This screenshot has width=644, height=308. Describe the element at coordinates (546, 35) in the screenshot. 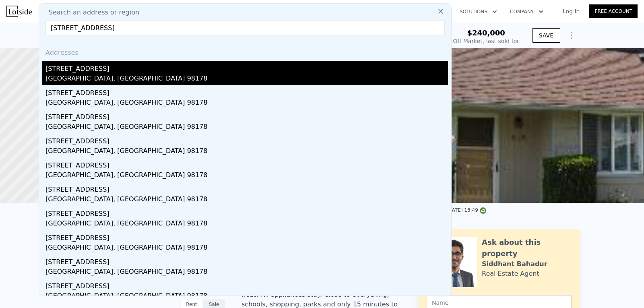

I see `button: SAVE` at that location.